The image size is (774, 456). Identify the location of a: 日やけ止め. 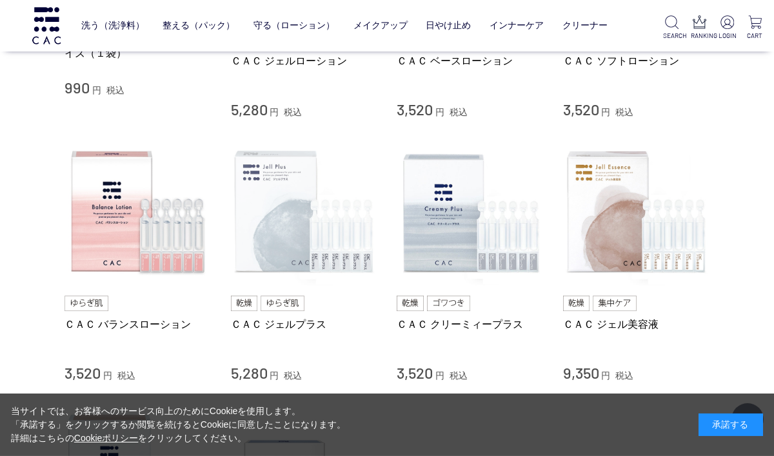
(448, 25).